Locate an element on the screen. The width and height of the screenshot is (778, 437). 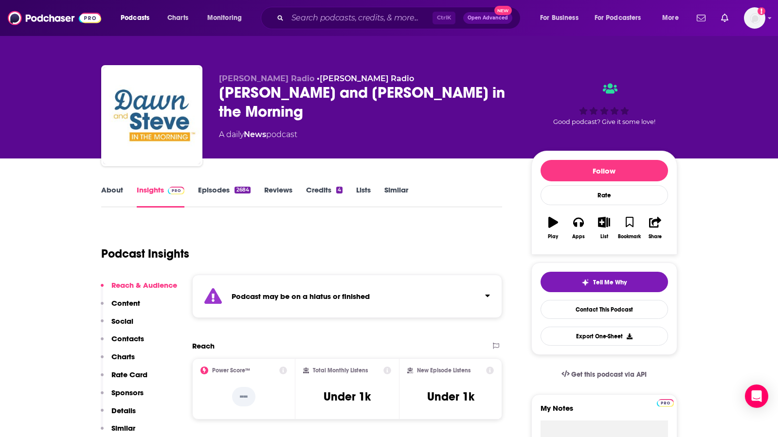
button: Social is located at coordinates (117, 326).